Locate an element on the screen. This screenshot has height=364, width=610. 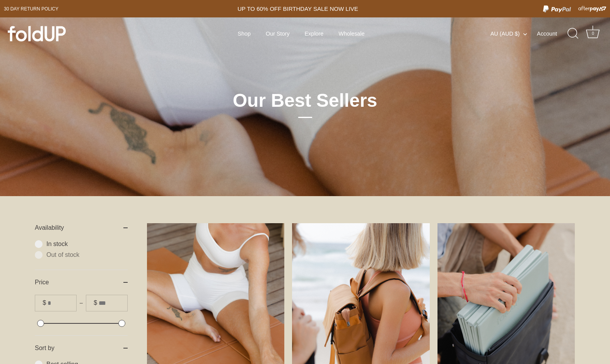
div: Primary navigation is located at coordinates (301, 34).